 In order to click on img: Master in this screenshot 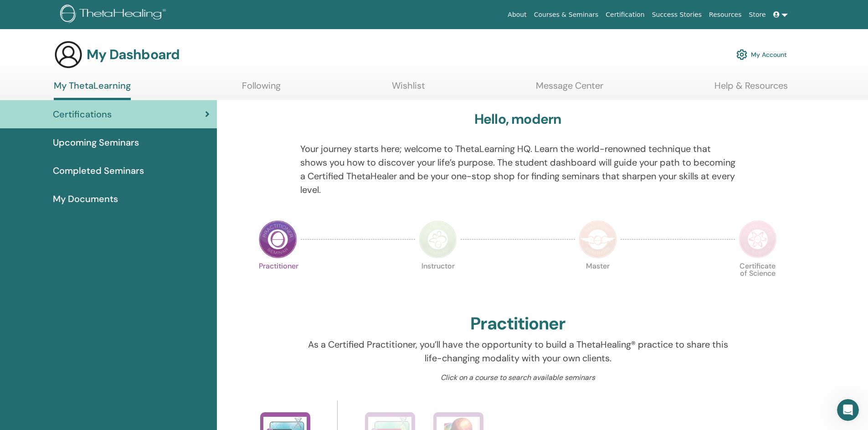, I will do `click(598, 239)`.